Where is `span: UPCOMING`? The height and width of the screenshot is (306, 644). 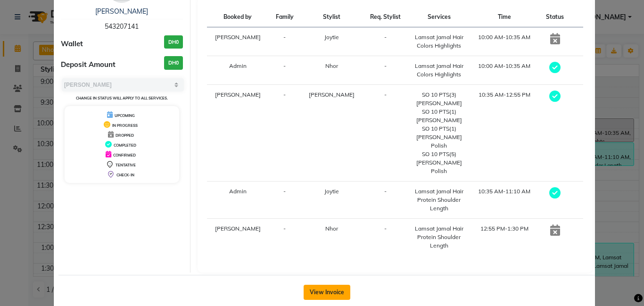 span: UPCOMING is located at coordinates (124, 116).